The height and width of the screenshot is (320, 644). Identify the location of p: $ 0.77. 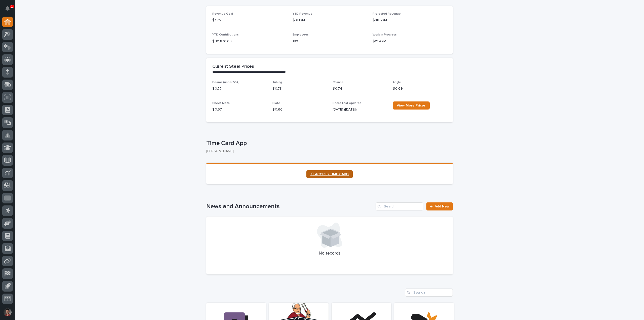
(239, 89).